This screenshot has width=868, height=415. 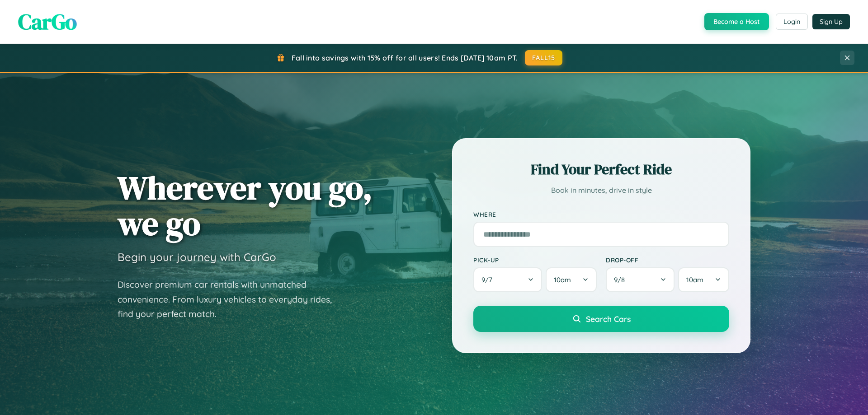 What do you see at coordinates (792, 22) in the screenshot?
I see `button: Login` at bounding box center [792, 22].